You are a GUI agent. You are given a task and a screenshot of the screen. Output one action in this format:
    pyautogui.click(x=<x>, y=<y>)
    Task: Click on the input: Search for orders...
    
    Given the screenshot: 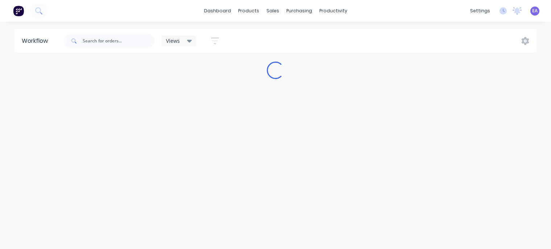 What is the action you would take?
    pyautogui.click(x=119, y=41)
    